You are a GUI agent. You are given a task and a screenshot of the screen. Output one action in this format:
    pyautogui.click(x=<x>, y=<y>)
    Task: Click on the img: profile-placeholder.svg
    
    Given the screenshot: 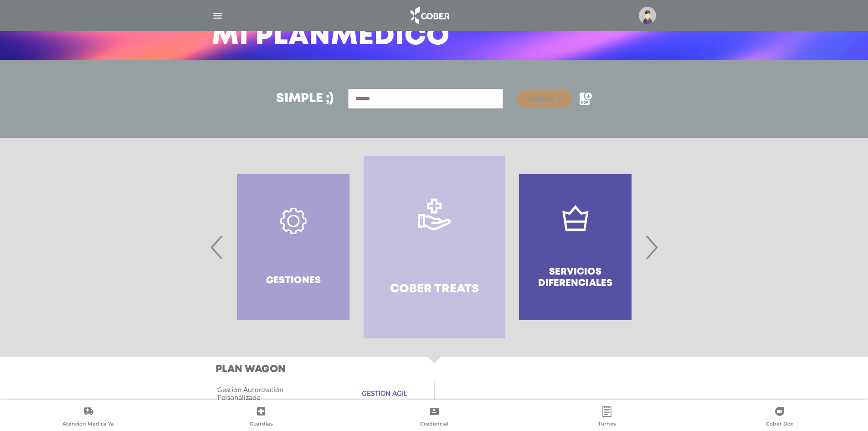 What is the action you would take?
    pyautogui.click(x=647, y=16)
    